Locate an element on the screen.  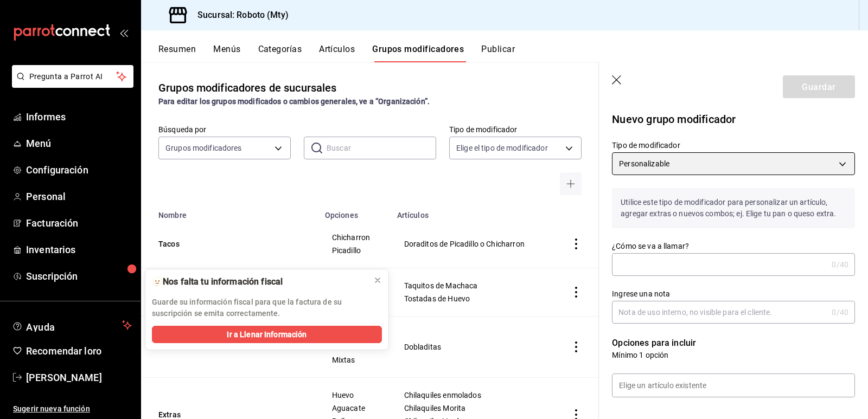
button: Pregunta a Parrot AI is located at coordinates (73, 77).